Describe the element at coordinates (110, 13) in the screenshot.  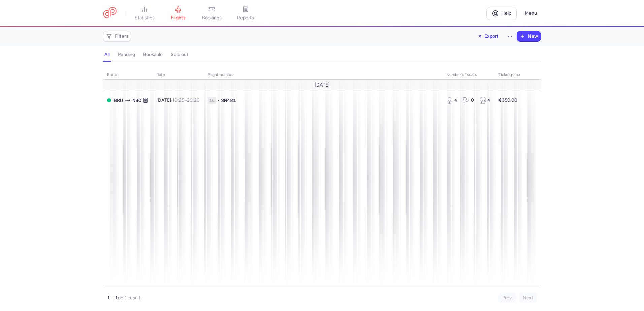
I see `a: CitizenPlane red outlined logo` at that location.